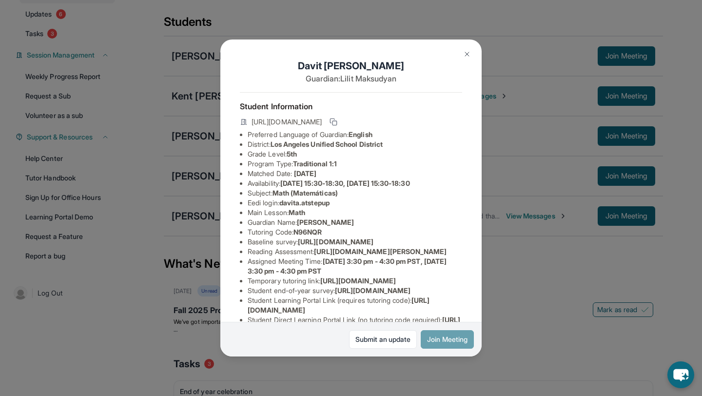  What do you see at coordinates (355, 232) in the screenshot?
I see `li: Tutoring Code :` at bounding box center [355, 232].